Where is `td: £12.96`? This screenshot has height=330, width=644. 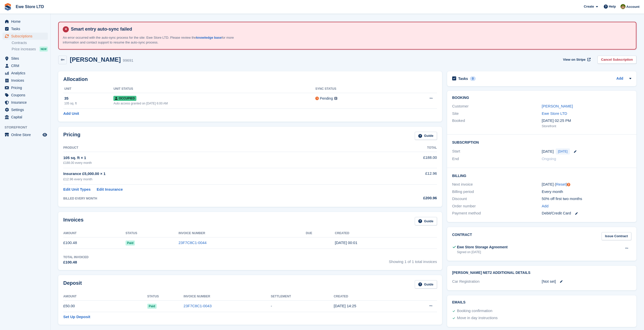
td: £12.96 is located at coordinates (402, 176).